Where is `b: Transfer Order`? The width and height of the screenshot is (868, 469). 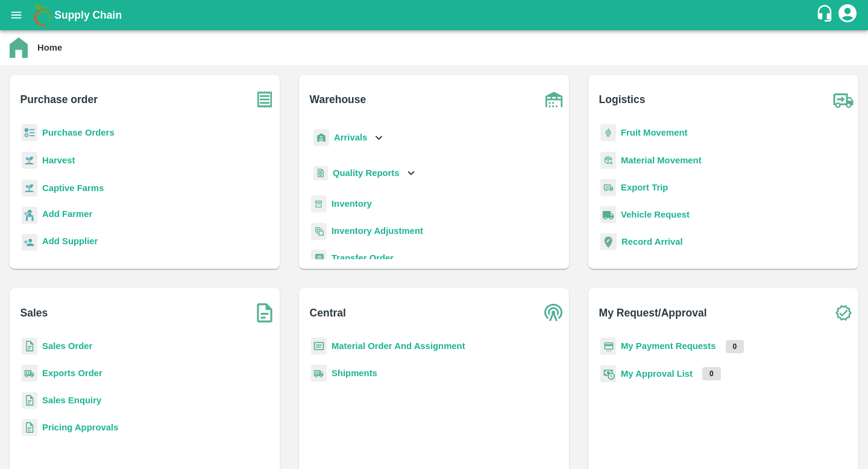 b: Transfer Order is located at coordinates (362, 258).